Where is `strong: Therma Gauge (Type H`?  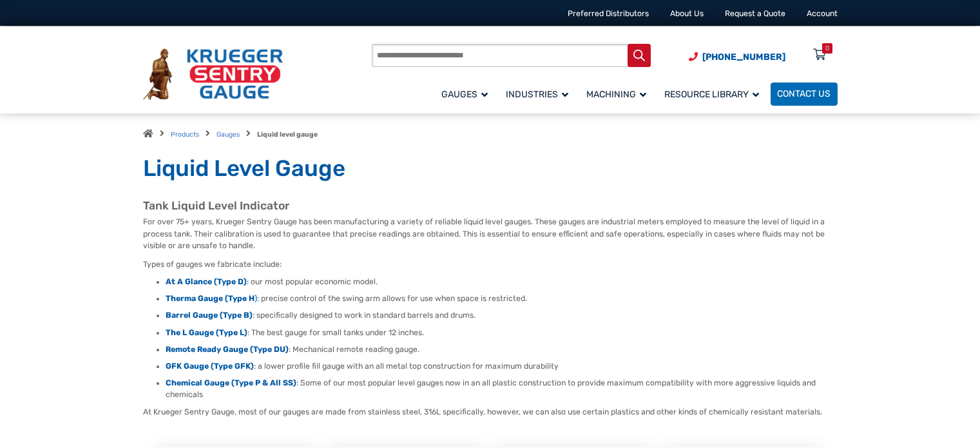 strong: Therma Gauge (Type H is located at coordinates (210, 299).